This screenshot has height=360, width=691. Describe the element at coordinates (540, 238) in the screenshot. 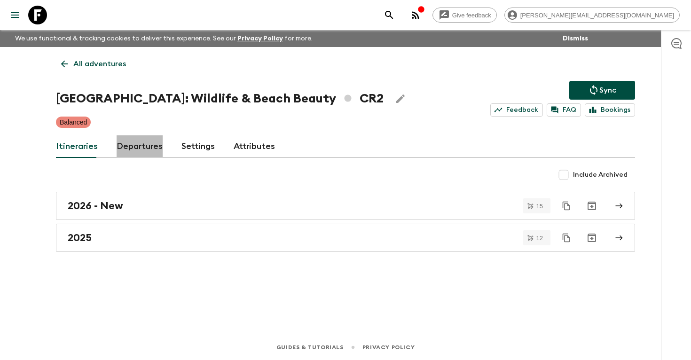

I see `span: 12` at that location.